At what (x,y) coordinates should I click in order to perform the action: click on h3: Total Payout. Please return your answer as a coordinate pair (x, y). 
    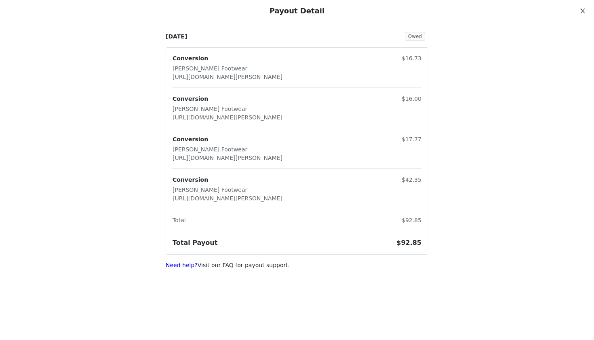
    Looking at the image, I should click on (195, 243).